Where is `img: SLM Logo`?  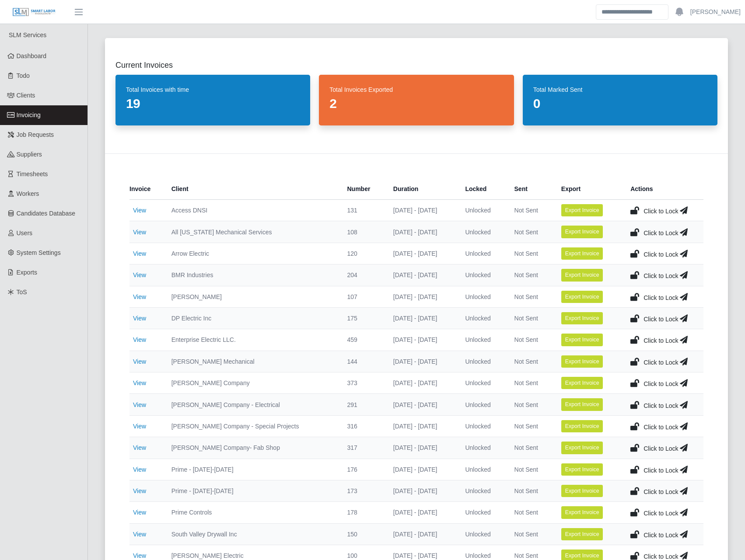 img: SLM Logo is located at coordinates (34, 12).